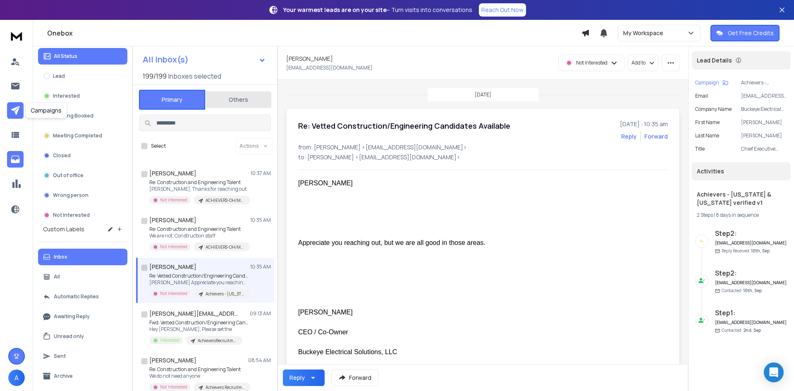  I want to click on p: Last Name, so click(707, 136).